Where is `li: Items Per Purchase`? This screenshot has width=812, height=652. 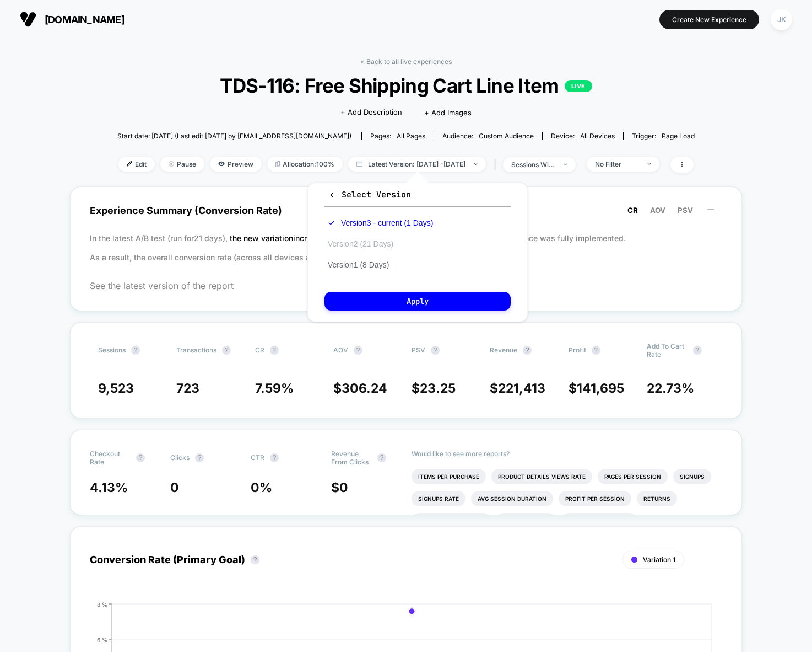
li: Items Per Purchase is located at coordinates (449, 476).